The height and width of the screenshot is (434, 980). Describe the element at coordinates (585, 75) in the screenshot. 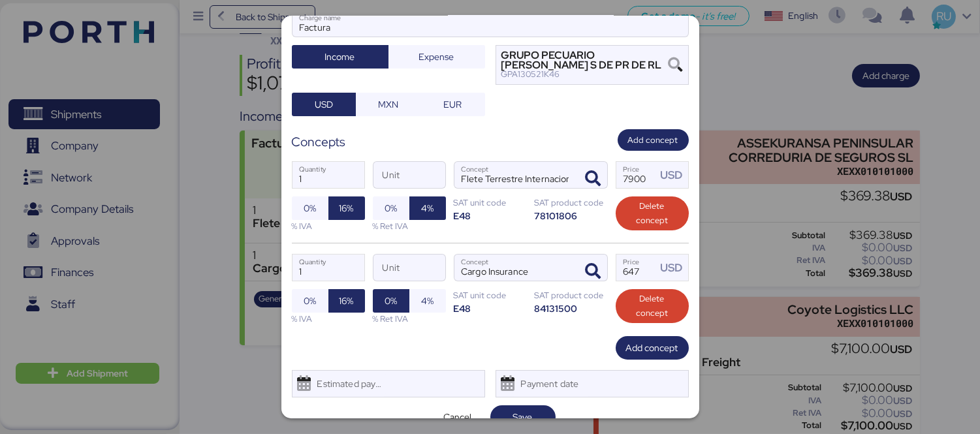

I see `div: GPA130521K46` at that location.